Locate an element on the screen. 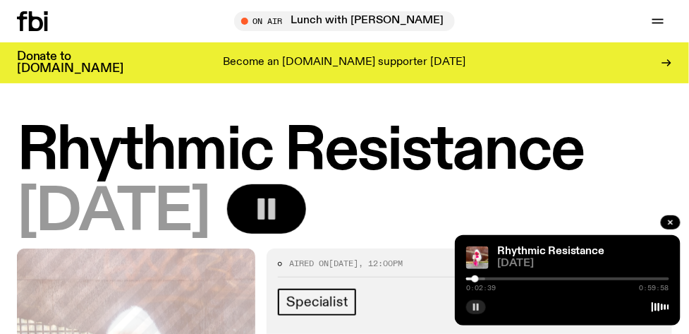 This screenshot has width=689, height=334. span: 0:02:39 is located at coordinates (481, 288).